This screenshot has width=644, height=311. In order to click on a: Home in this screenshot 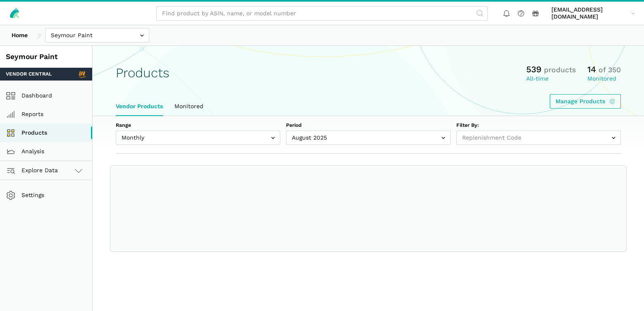, I will do `click(20, 35)`.